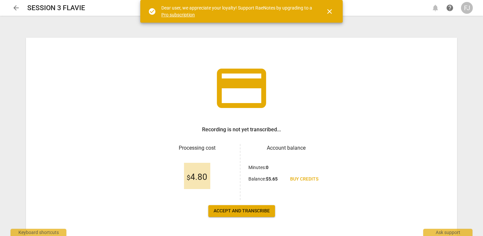  I want to click on button: FJ, so click(467, 8).